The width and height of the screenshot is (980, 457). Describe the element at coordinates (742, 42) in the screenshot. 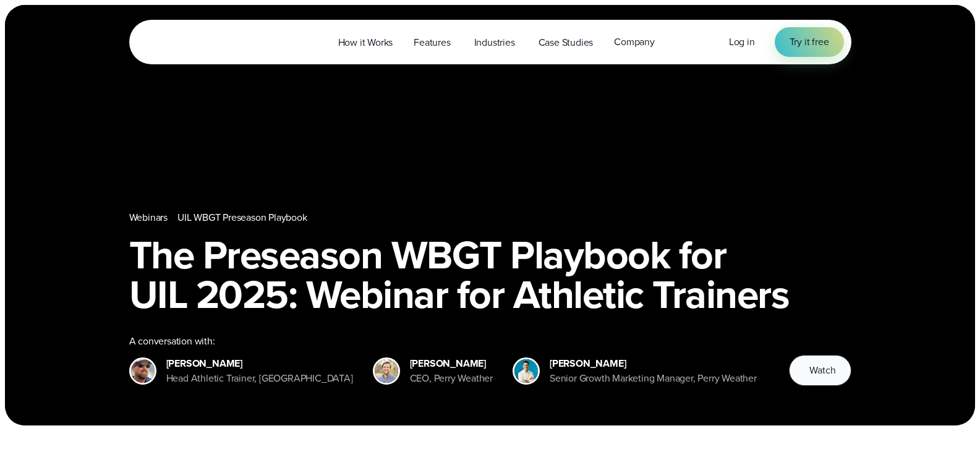

I see `a: Log in` at that location.